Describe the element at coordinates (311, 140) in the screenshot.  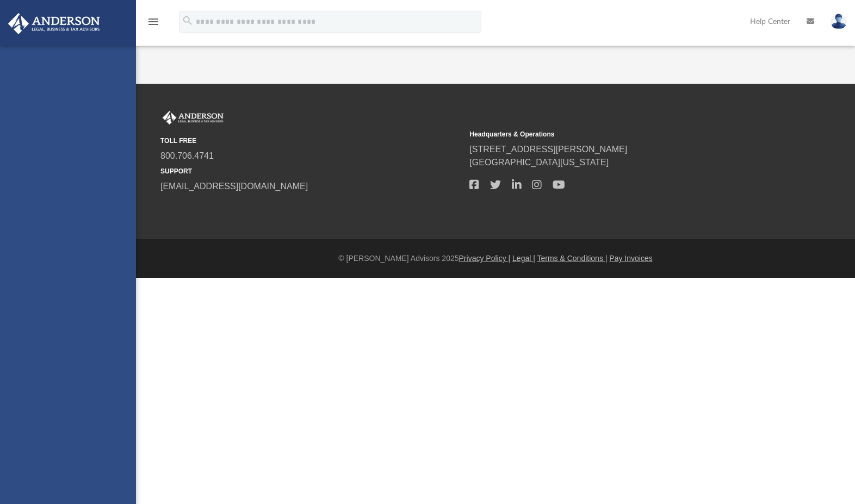
I see `small: TOLL FREE` at that location.